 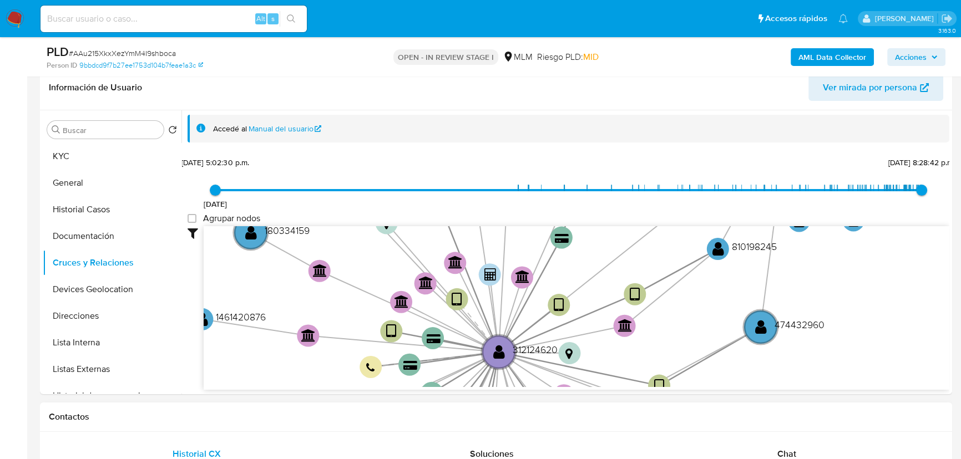 What do you see at coordinates (112, 183) in the screenshot?
I see `button: General` at bounding box center [112, 183].